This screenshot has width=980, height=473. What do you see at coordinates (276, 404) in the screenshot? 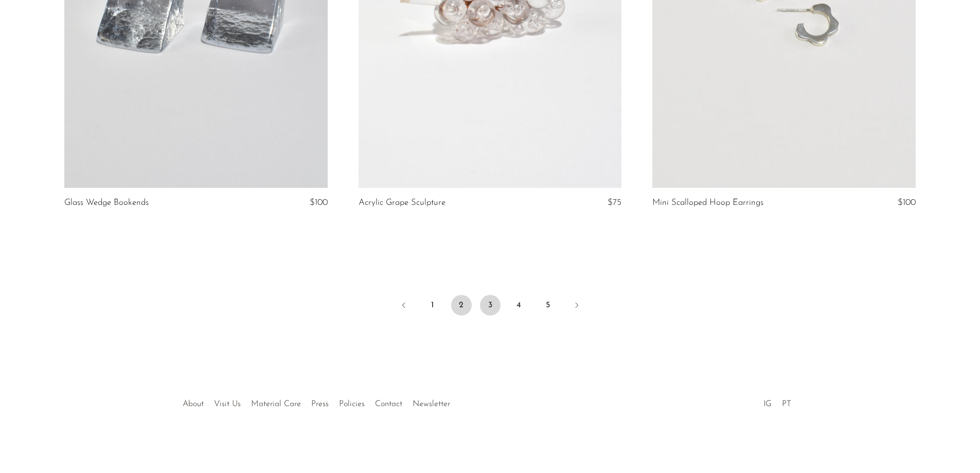
I see `a: Material Care` at bounding box center [276, 404].